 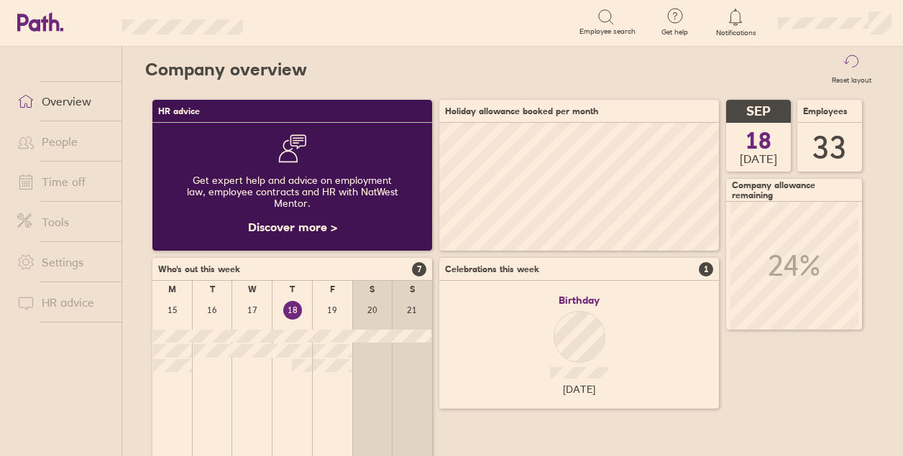 I want to click on a: Tools, so click(x=63, y=222).